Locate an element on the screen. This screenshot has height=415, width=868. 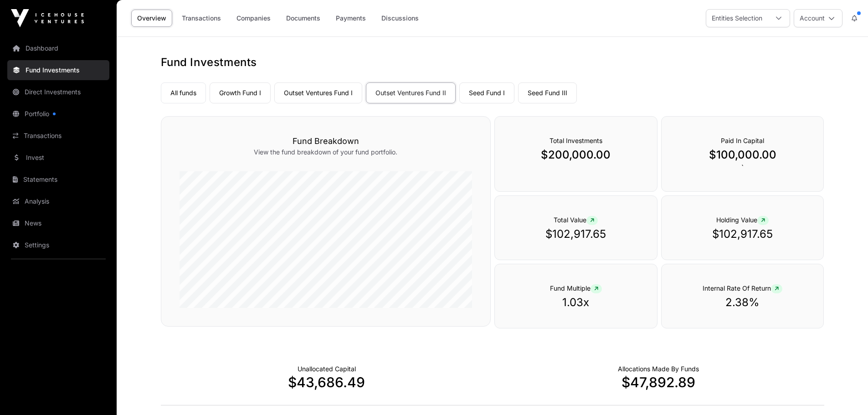
span: Fund Multiple is located at coordinates (576, 288).